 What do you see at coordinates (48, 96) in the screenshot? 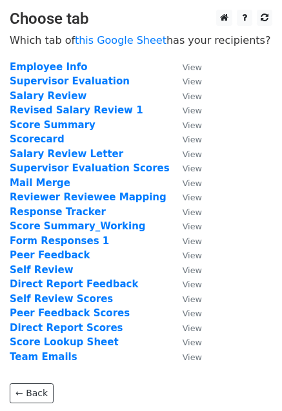
I see `a: Salary Review` at bounding box center [48, 96].